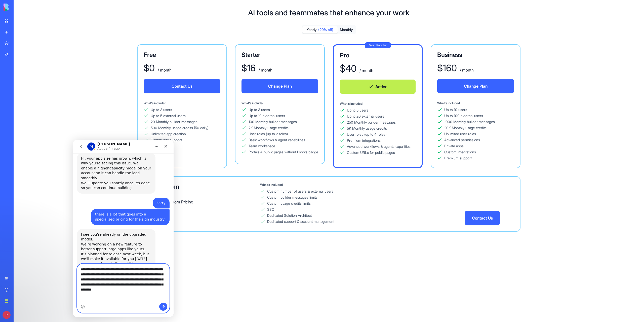  What do you see at coordinates (149, 68) in the screenshot?
I see `div: $ 0` at bounding box center [149, 68].